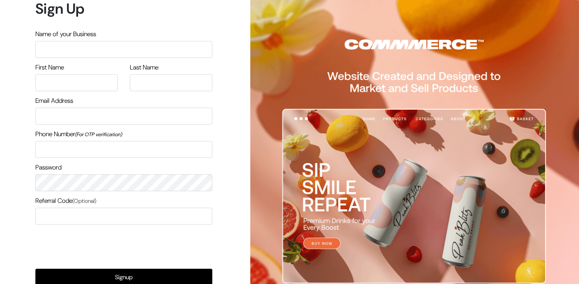 Image resolution: width=579 pixels, height=284 pixels. I want to click on label: Phone Number, so click(79, 134).